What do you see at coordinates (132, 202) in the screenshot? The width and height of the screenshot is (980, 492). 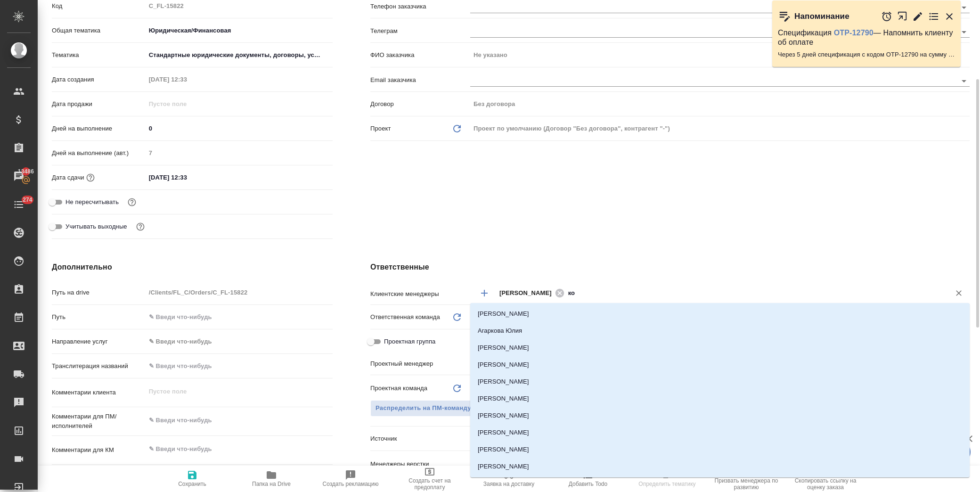 I see `button: Включи, если не хочешь, чтобы указанная дата сдачи изменилась после переставления заказа в 'Подтв...` at bounding box center [132, 202].